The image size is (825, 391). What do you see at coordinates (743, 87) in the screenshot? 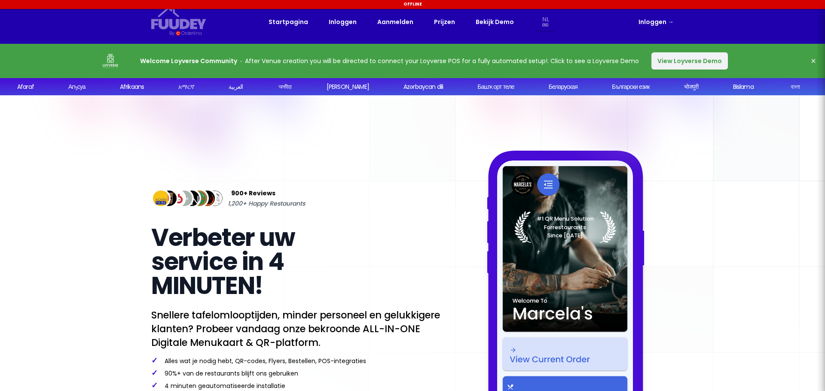
I see `div: Bislama` at bounding box center [743, 87].